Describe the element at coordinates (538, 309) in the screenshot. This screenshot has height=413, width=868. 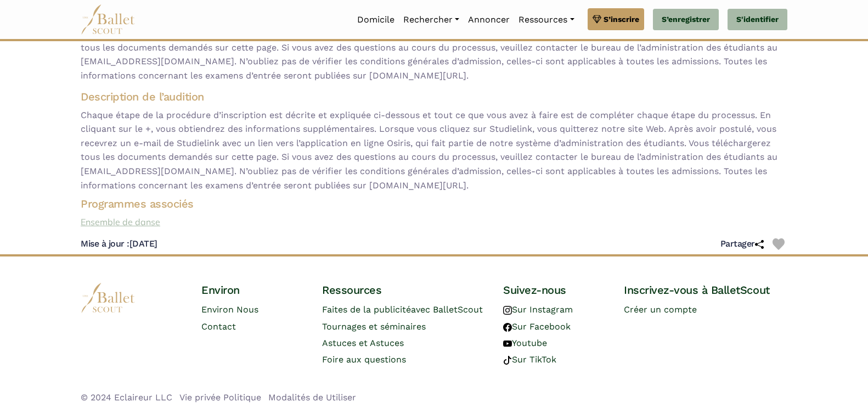
I see `a: Sur Instagram` at that location.